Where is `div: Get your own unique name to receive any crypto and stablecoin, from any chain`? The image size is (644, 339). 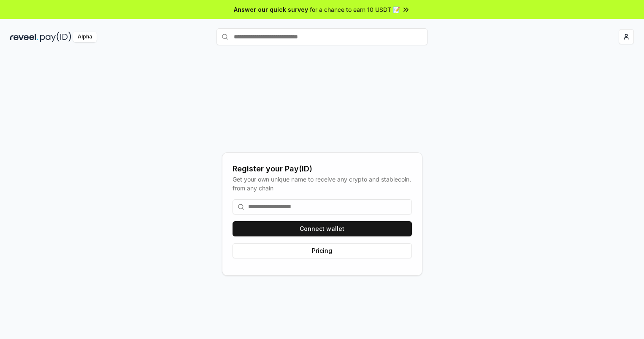
div: Get your own unique name to receive any crypto and stablecoin, from any chain is located at coordinates (322, 184).